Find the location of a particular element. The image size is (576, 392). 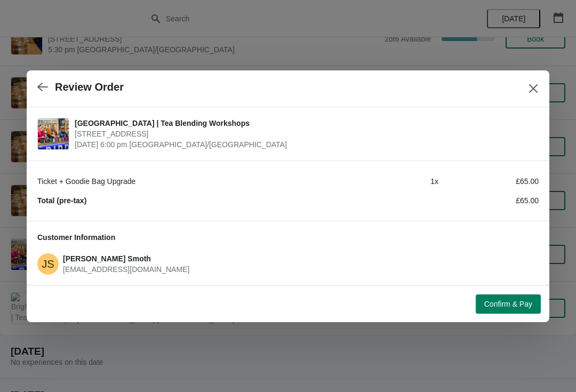

button: Close is located at coordinates (533, 89).